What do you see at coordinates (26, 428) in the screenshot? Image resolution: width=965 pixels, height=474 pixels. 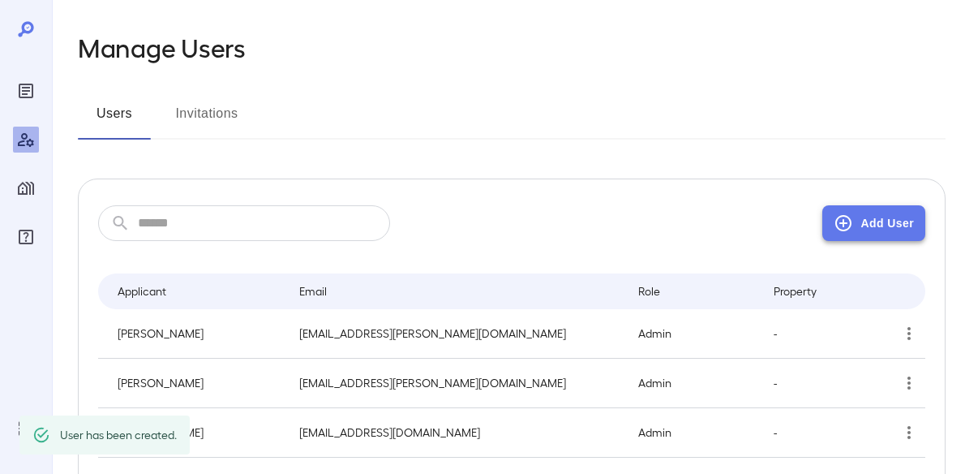 I see `div: Log Out` at bounding box center [26, 428].